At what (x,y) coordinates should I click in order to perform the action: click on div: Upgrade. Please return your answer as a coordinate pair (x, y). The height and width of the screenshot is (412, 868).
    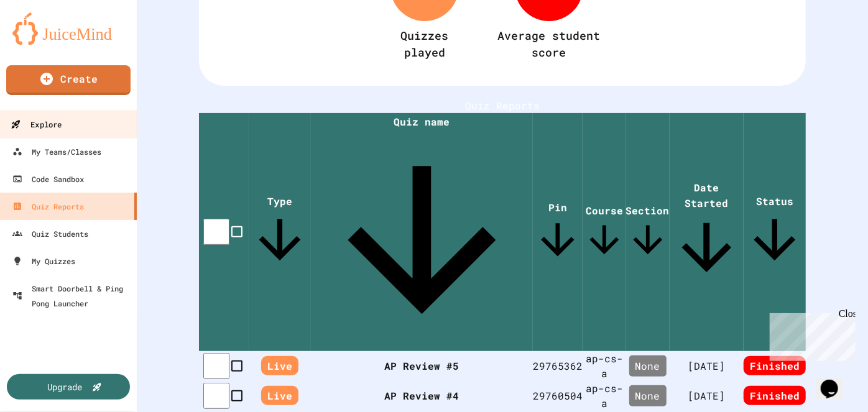
    Looking at the image, I should click on (65, 386).